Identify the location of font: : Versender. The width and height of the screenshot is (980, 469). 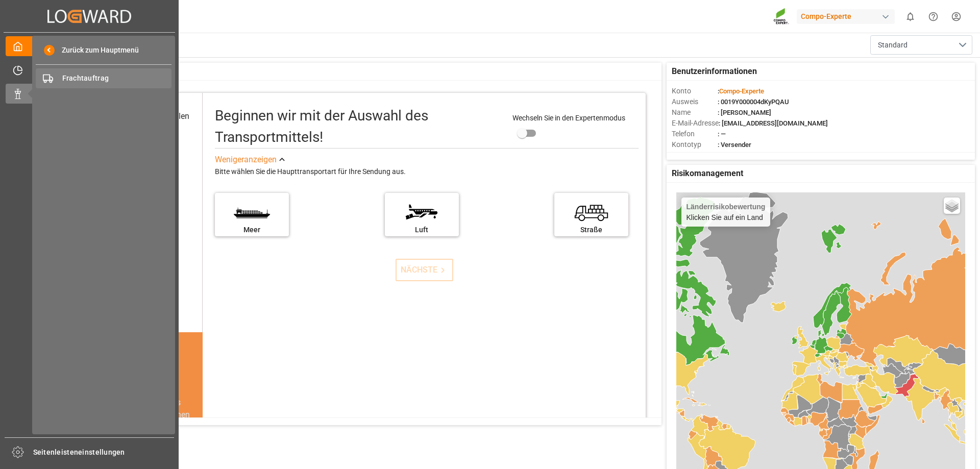
(735, 145).